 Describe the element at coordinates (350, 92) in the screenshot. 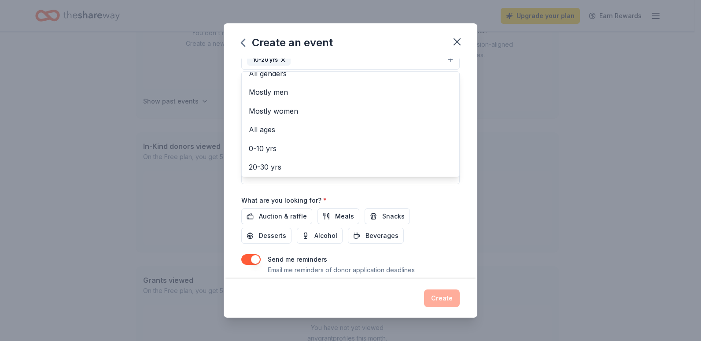

I see `span: Mostly men` at that location.